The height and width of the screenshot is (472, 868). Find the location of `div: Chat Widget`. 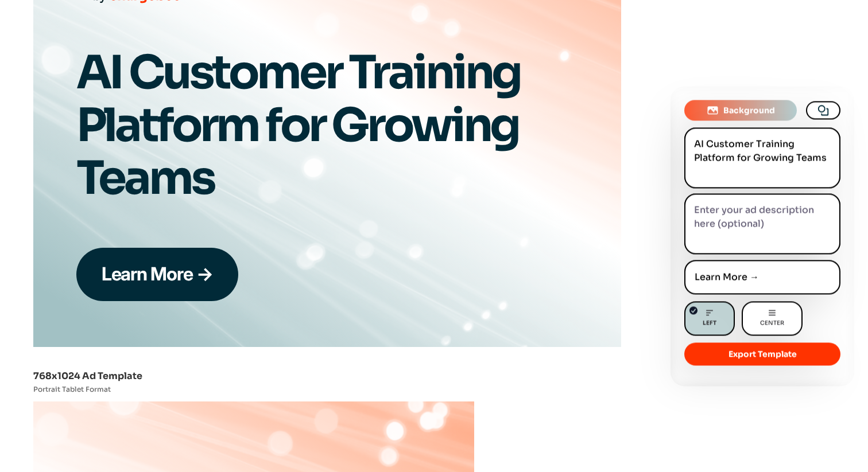

div: Chat Widget is located at coordinates (840, 445).